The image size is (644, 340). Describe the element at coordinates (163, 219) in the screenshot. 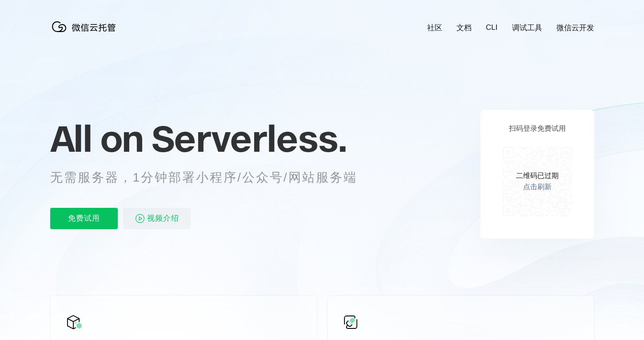

I see `span: 视频介绍` at that location.